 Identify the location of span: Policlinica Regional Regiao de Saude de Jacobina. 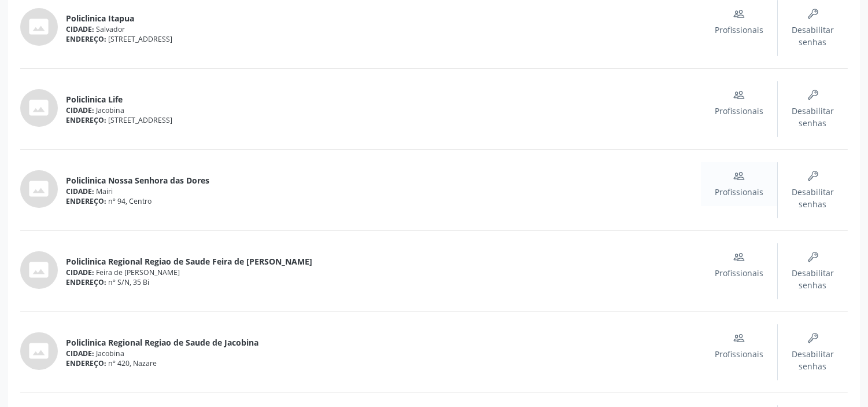
(162, 342).